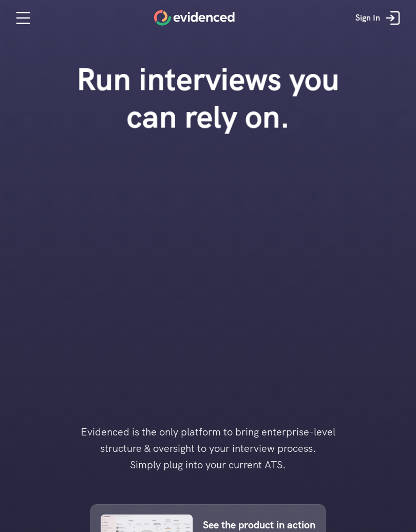 The image size is (416, 532). Describe the element at coordinates (194, 18) in the screenshot. I see `a: Home` at that location.